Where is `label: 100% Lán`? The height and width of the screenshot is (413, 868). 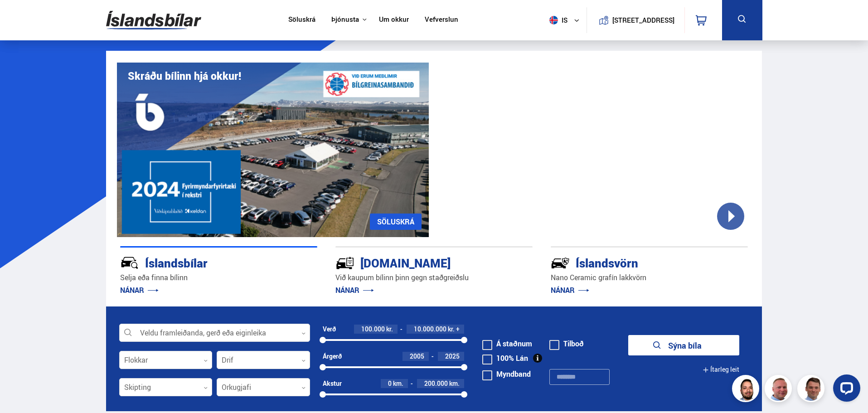 label: 100% Lán is located at coordinates (505, 358).